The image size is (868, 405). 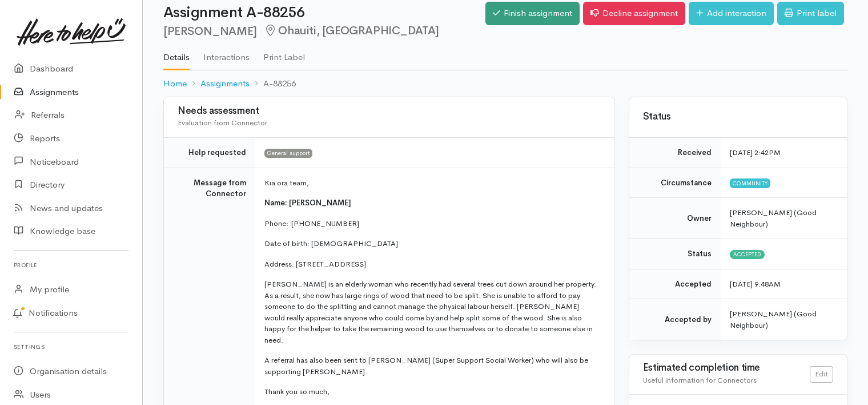 I want to click on a: Interactions, so click(x=227, y=53).